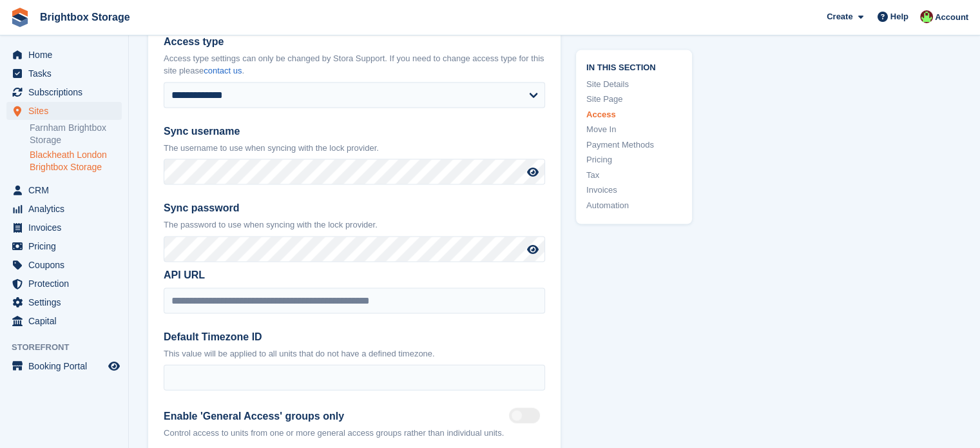 The height and width of the screenshot is (448, 980). Describe the element at coordinates (355, 149) in the screenshot. I see `p: The username to use when syncing with the lock provider.` at that location.